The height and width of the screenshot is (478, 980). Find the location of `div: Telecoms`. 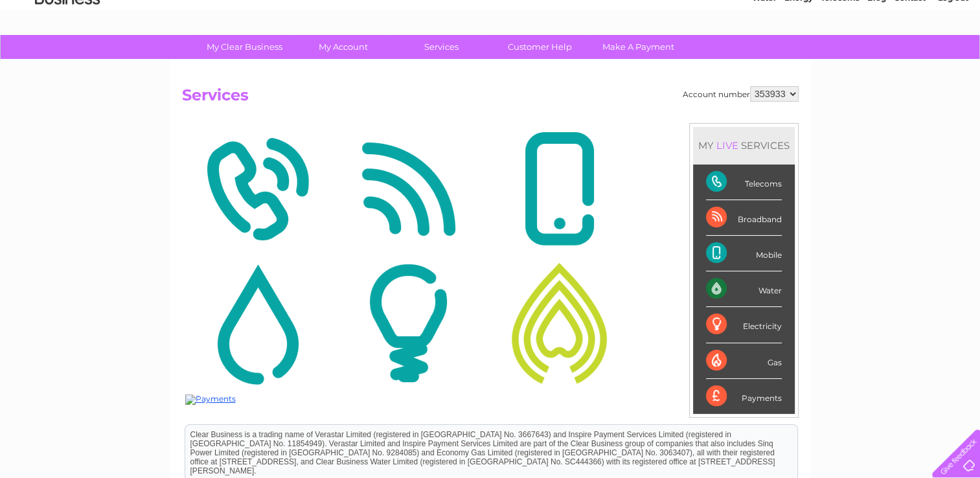

div: Telecoms is located at coordinates (744, 182).